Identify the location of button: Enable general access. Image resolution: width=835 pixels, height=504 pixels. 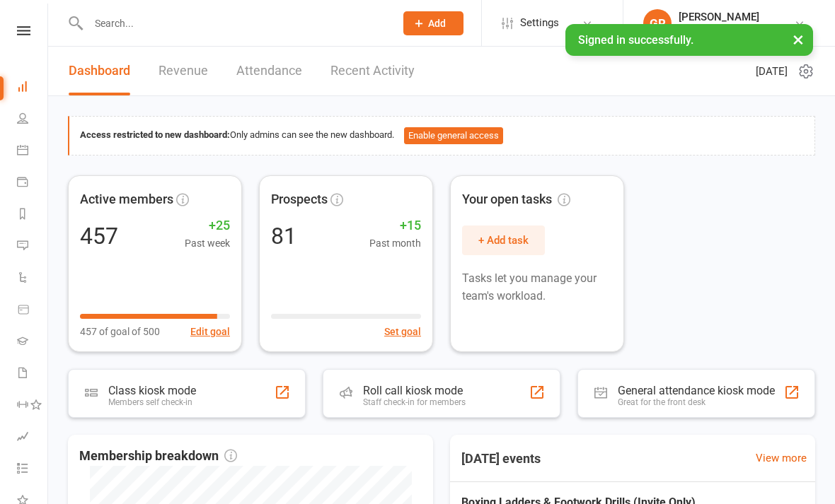
(454, 136).